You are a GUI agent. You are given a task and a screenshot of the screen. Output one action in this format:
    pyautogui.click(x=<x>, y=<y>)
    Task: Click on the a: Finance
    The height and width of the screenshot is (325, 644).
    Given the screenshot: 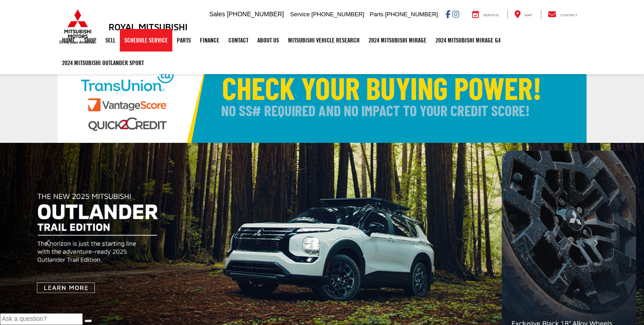 What is the action you would take?
    pyautogui.click(x=209, y=41)
    